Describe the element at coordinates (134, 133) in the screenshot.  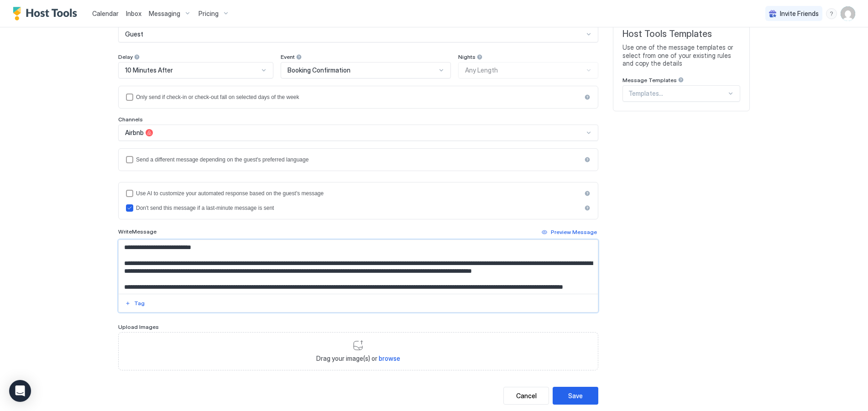
I see `span: Airbnb` at that location.